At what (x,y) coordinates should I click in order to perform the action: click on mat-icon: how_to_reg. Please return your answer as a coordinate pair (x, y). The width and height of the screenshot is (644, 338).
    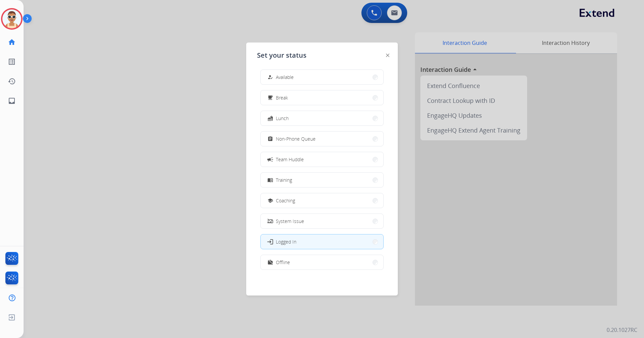
    Looking at the image, I should click on (270, 77).